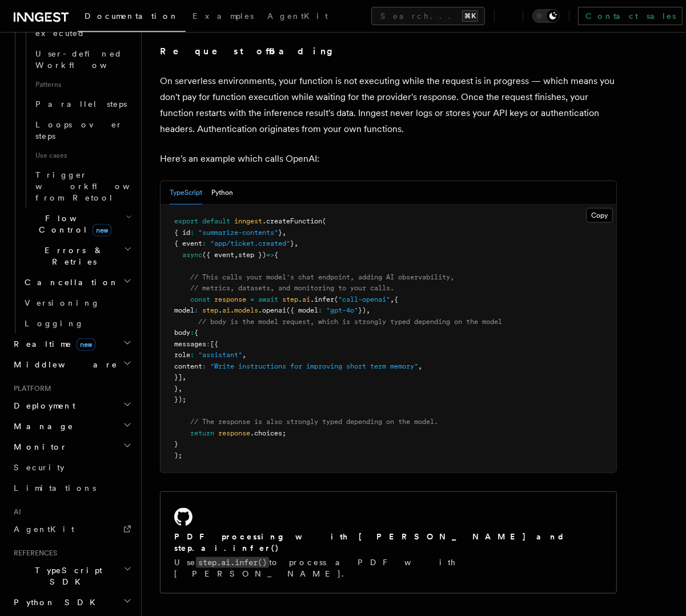  What do you see at coordinates (44, 529) in the screenshot?
I see `span: AgentKit` at bounding box center [44, 529].